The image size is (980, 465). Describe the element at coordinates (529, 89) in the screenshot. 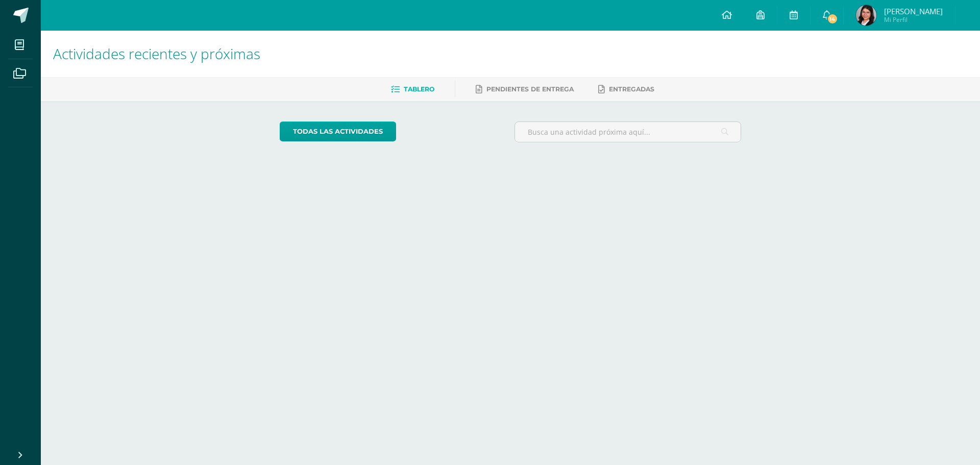

I see `span: Pendientes de entrega` at that location.